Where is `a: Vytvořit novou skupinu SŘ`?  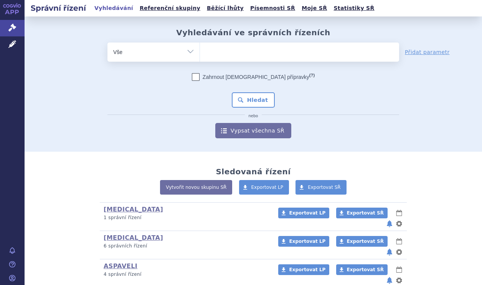 a: Vytvořit novou skupinu SŘ is located at coordinates (196, 188).